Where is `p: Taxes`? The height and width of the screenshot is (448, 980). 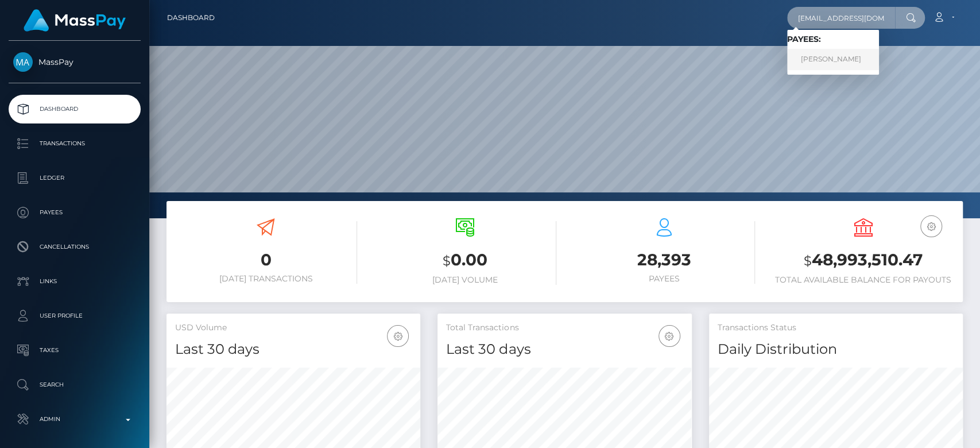 p: Taxes is located at coordinates (74, 350).